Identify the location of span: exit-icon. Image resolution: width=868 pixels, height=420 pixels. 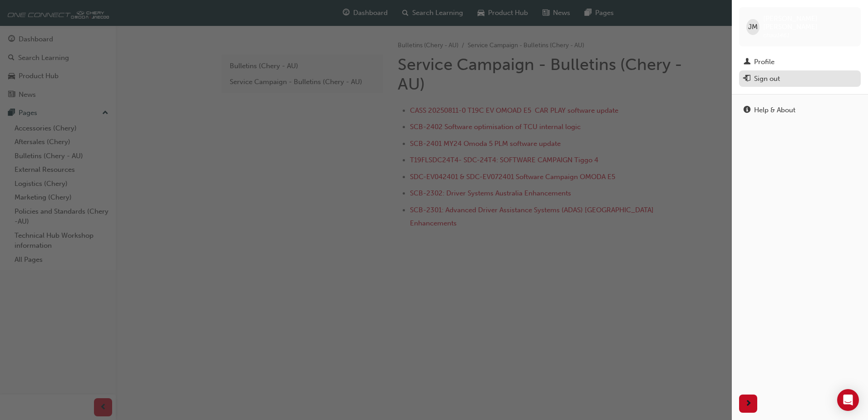
(747, 79).